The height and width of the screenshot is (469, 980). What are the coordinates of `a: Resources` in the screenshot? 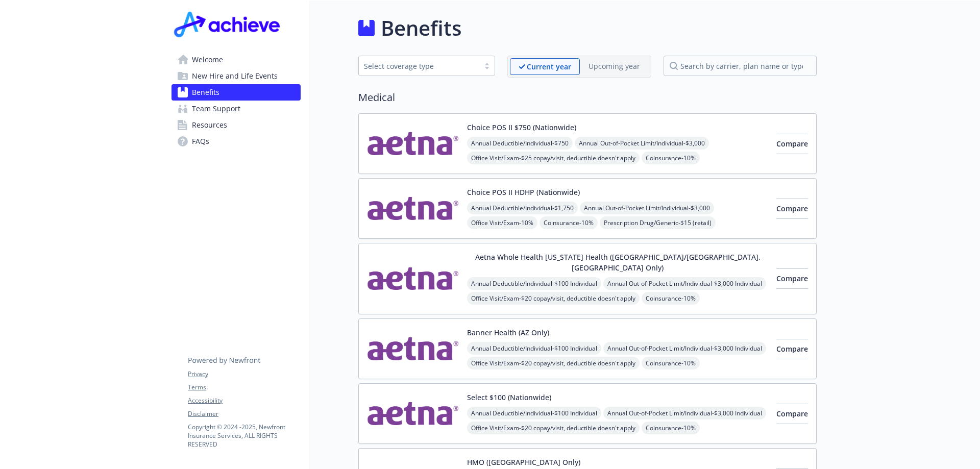 It's located at (236, 125).